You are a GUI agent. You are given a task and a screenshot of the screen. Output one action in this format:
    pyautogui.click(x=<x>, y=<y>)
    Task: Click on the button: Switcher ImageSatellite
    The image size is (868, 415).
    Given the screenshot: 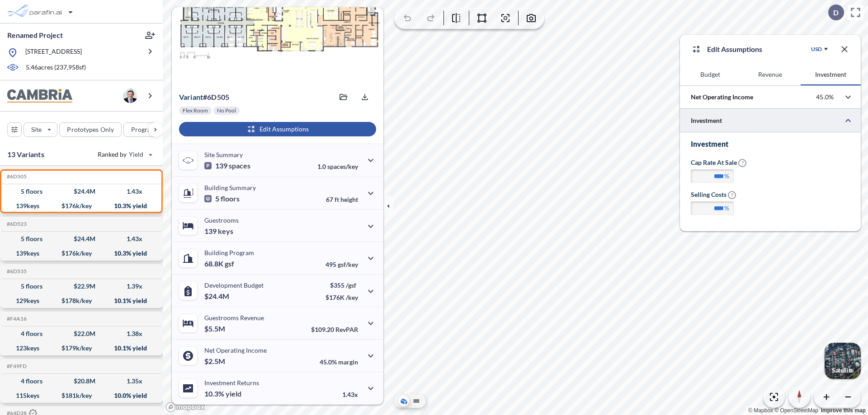 What is the action you would take?
    pyautogui.click(x=842, y=360)
    